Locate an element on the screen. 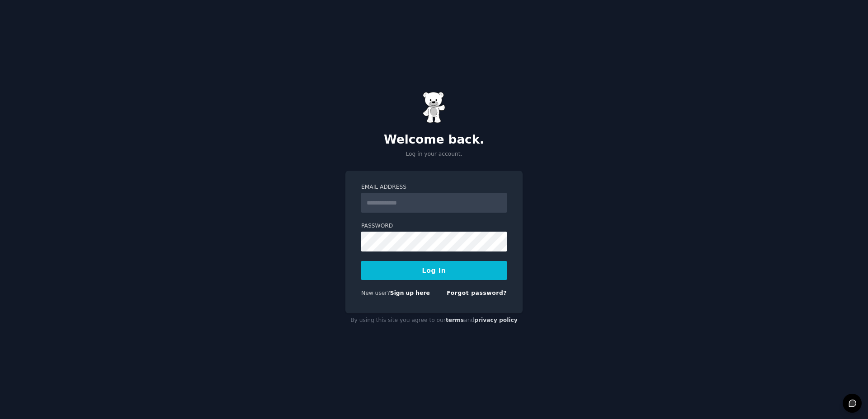 The height and width of the screenshot is (419, 868). img: Gummy Bear is located at coordinates (434, 107).